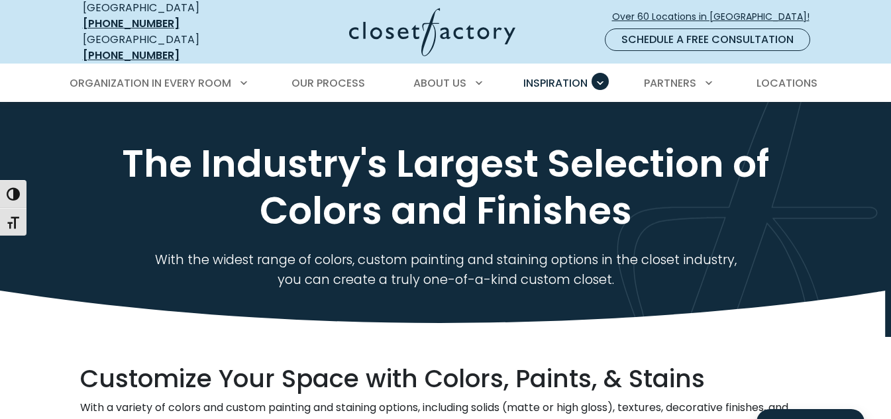 The image size is (891, 419). I want to click on span: Our Process, so click(328, 83).